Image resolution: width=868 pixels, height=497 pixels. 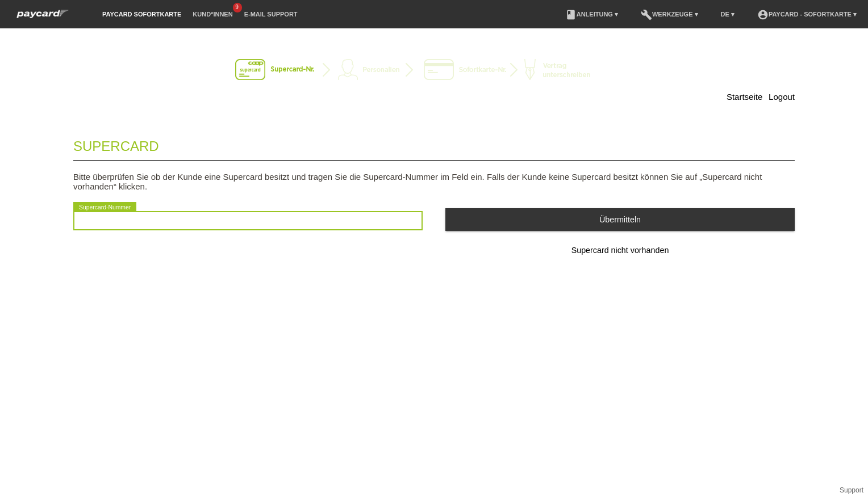 I want to click on a: buildWerkzeuge ▾, so click(x=669, y=14).